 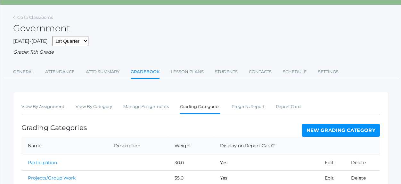 What do you see at coordinates (266, 163) in the screenshot?
I see `td: Yes` at bounding box center [266, 163].